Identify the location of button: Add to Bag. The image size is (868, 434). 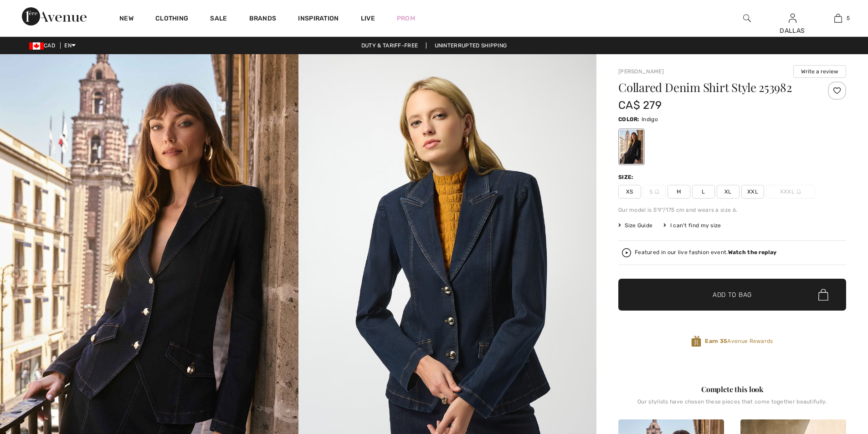
(732, 295).